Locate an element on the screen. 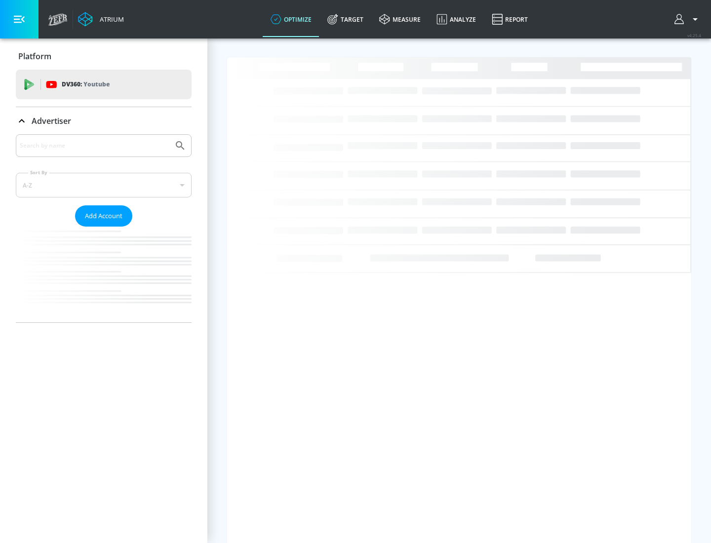  div: Platform is located at coordinates (104, 56).